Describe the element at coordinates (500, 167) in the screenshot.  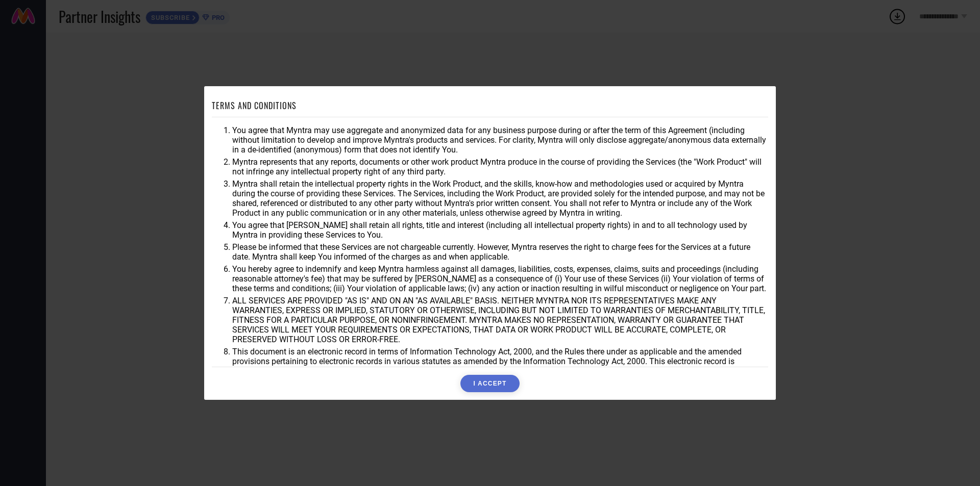
I see `li: Myntra represents that any reports, documents or other work product Myntra produce in the course ...` at that location.